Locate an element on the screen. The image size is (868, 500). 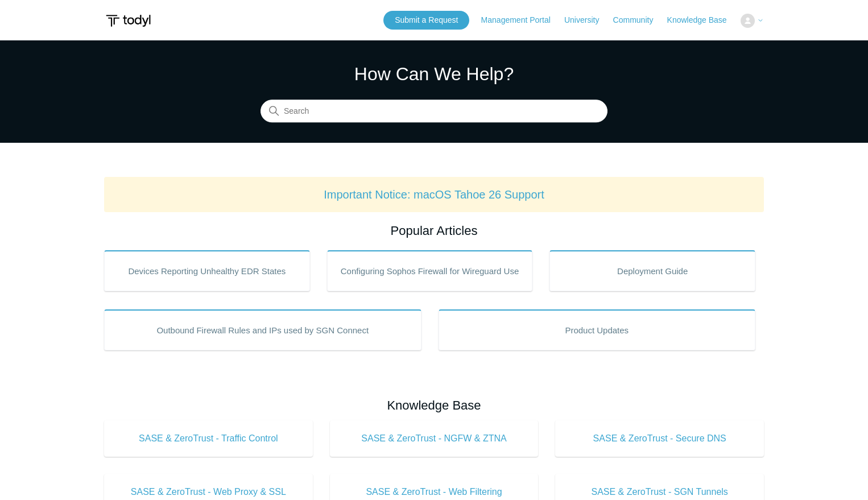
a: SASE & ZeroTrust - Secure DNS is located at coordinates (659, 439).